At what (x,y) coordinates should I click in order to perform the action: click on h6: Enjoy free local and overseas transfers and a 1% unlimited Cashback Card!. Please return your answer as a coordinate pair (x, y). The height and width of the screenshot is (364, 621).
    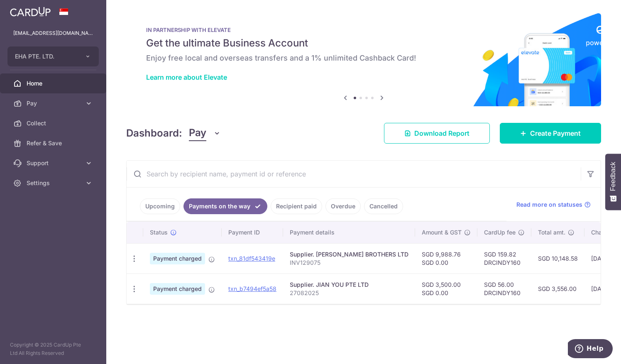
    Looking at the image, I should click on (363, 58).